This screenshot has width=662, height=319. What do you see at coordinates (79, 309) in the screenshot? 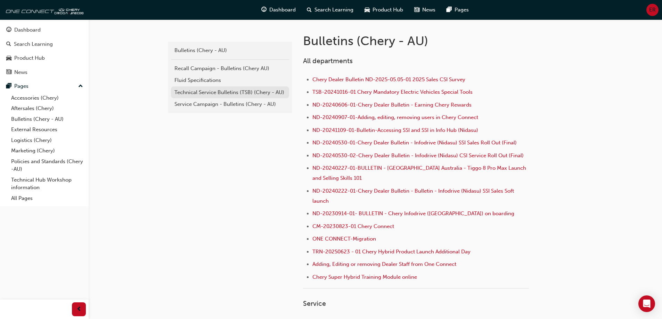
I see `span: prev-icon` at bounding box center [79, 309].